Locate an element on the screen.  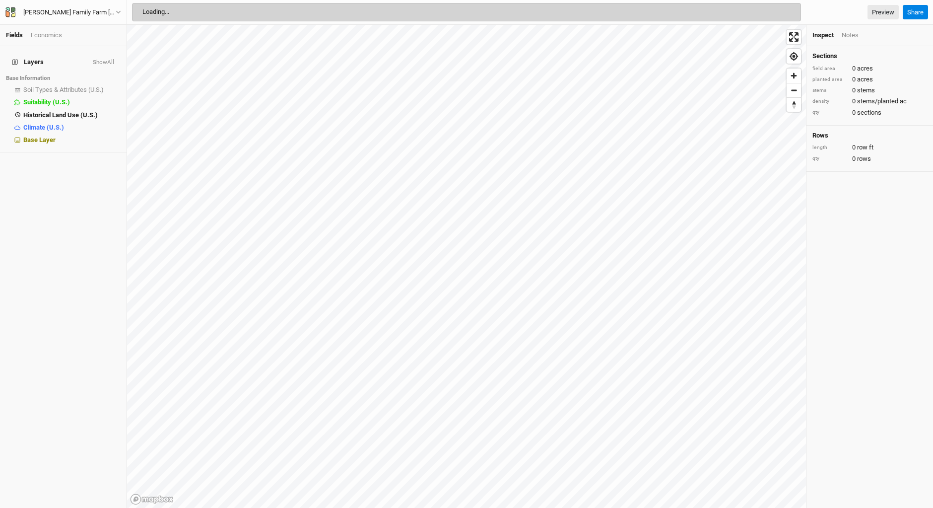
div: planted area is located at coordinates (830, 79).